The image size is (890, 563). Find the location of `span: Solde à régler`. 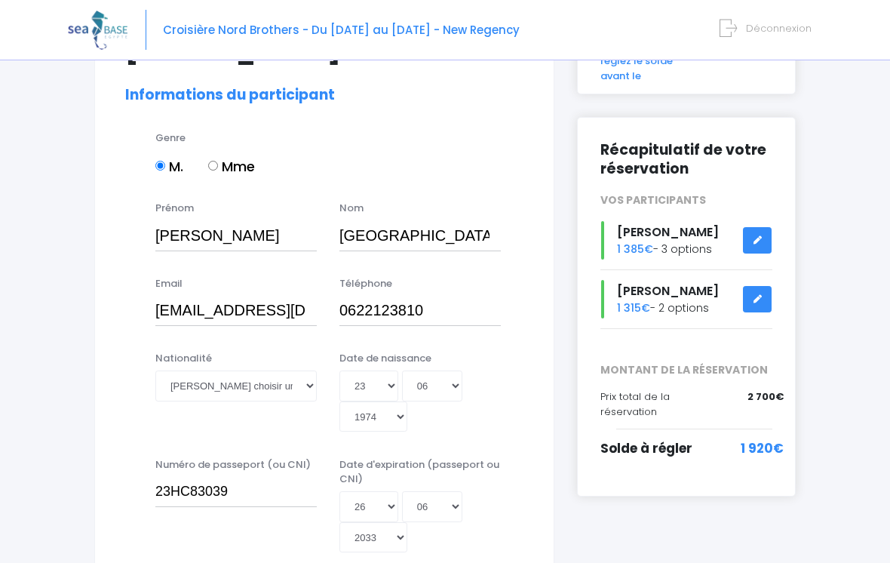

span: Solde à régler is located at coordinates (646, 448).